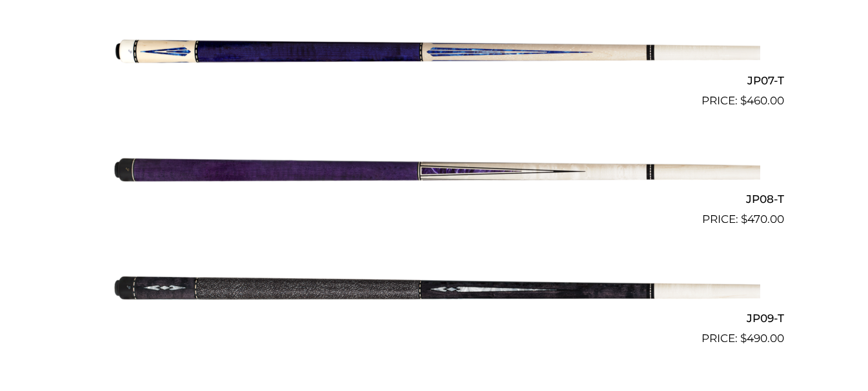 The height and width of the screenshot is (391, 868). Describe the element at coordinates (434, 171) in the screenshot. I see `a: JP08-T $470.00` at that location.